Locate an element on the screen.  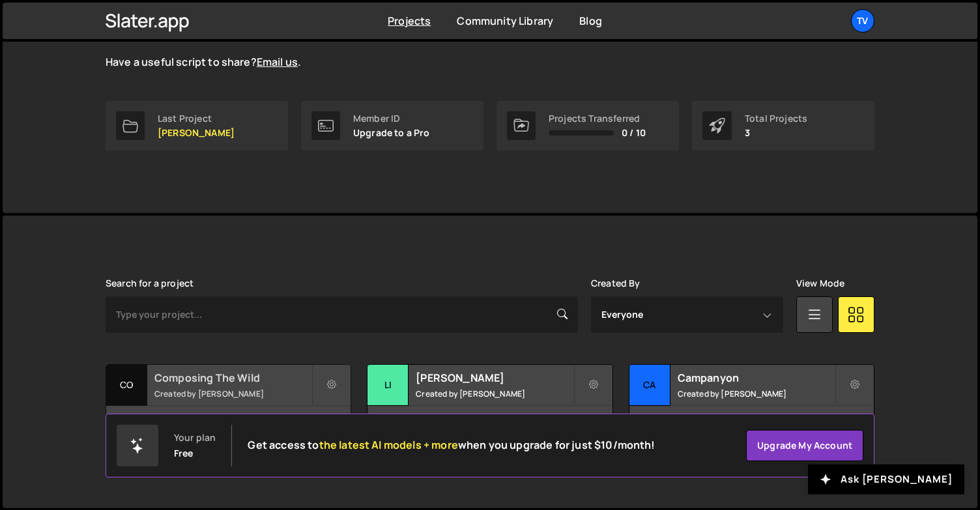
a: Blog is located at coordinates (590, 21).